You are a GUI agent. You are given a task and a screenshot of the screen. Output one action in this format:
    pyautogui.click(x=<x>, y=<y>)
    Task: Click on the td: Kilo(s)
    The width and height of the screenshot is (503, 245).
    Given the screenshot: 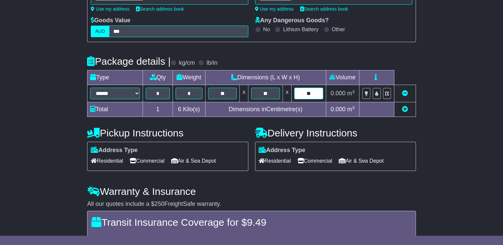 What is the action you would take?
    pyautogui.click(x=189, y=110)
    